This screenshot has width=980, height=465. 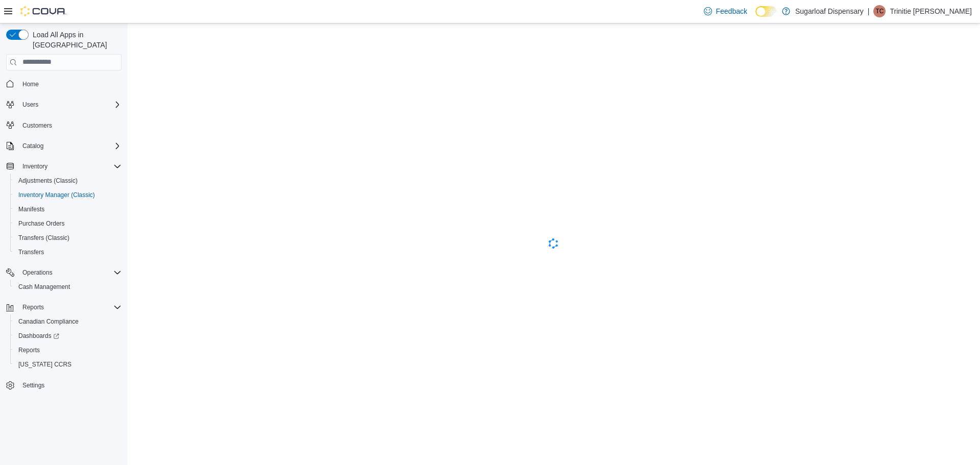 I want to click on a: Transfers (Classic), so click(x=44, y=238).